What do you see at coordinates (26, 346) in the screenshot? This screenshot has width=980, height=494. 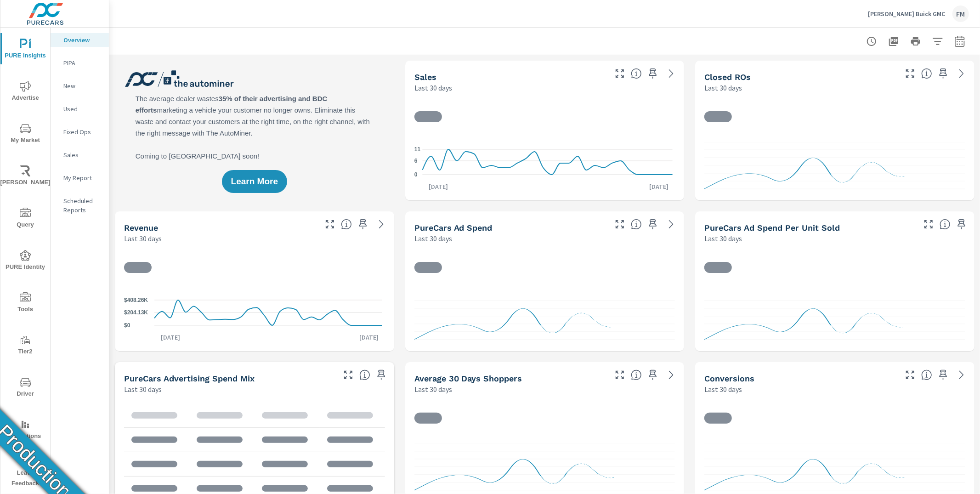 I see `span: Tier2` at bounding box center [26, 346].